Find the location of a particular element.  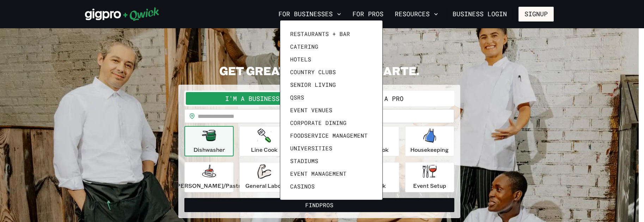

span: QSRs is located at coordinates (297, 97).